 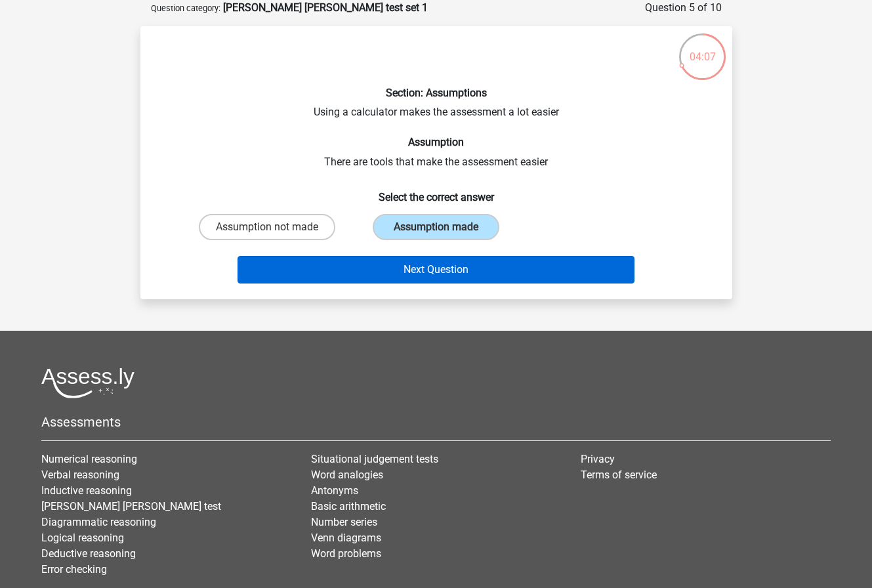 I want to click on a: Terms of service, so click(x=619, y=474).